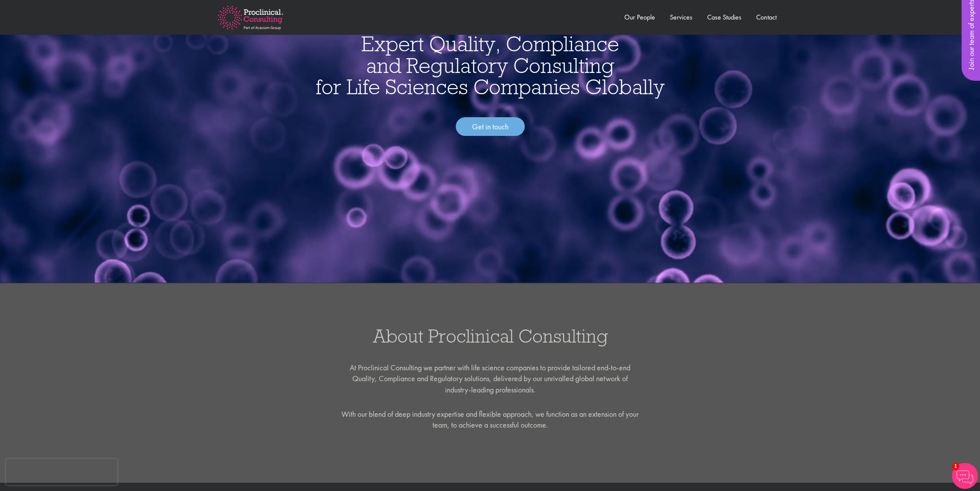 The image size is (980, 491). I want to click on span: 1, so click(955, 466).